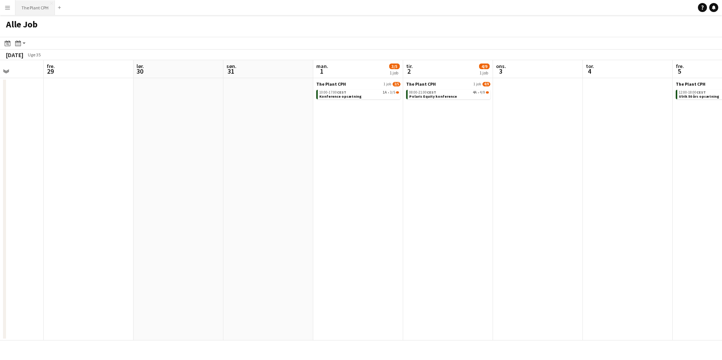 Image resolution: width=722 pixels, height=360 pixels. I want to click on span: 1A, so click(385, 93).